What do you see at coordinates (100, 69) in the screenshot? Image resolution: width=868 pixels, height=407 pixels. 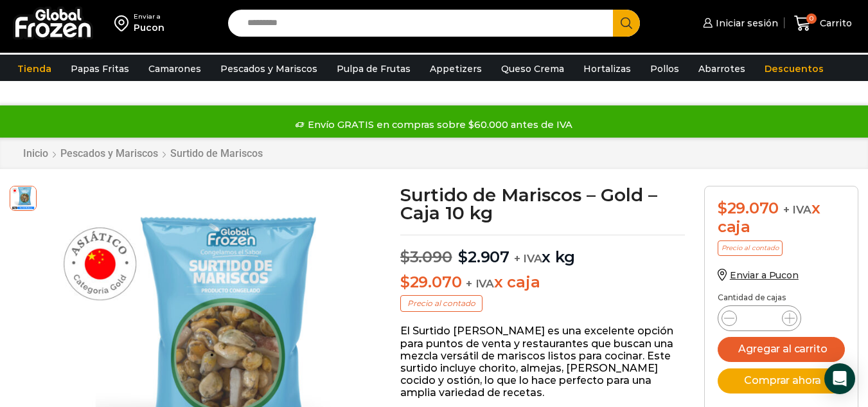 I see `a: Papas Fritas` at bounding box center [100, 69].